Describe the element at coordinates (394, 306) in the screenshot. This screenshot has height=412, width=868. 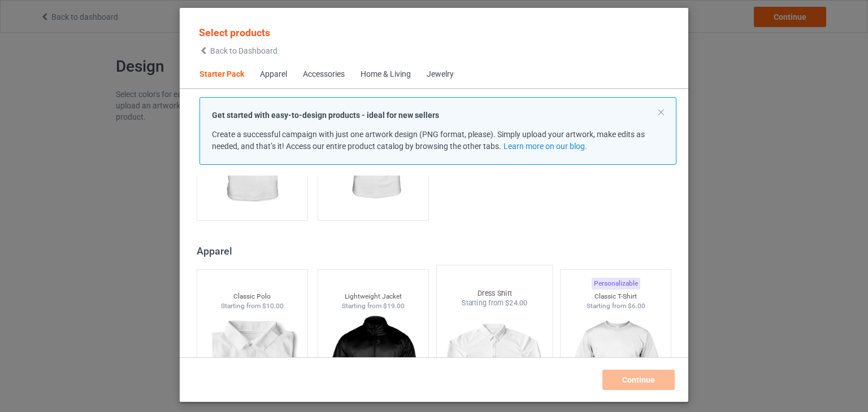
I see `span: $19.00` at that location.